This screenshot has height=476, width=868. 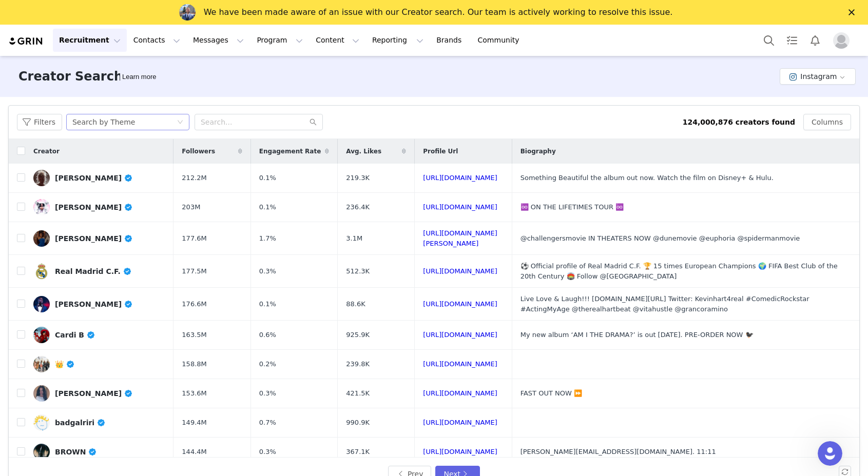 What do you see at coordinates (337, 40) in the screenshot?
I see `button: Content` at bounding box center [337, 40].